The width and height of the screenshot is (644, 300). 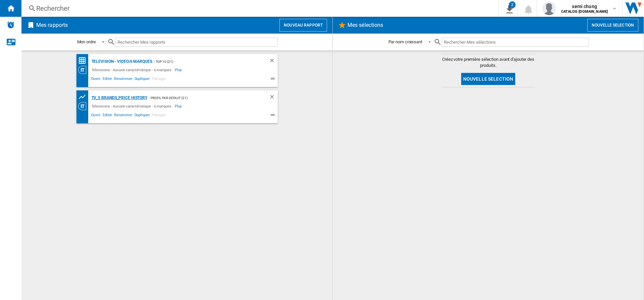 What do you see at coordinates (87, 42) in the screenshot?
I see `div: Mon ordre` at bounding box center [87, 42].